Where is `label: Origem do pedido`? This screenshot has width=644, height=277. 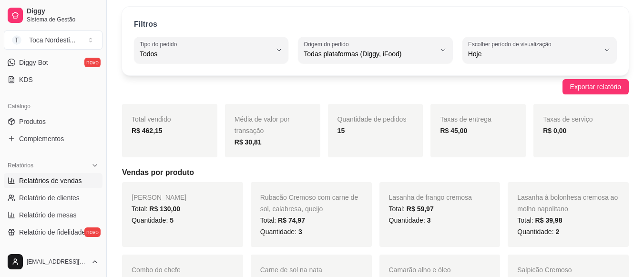
label: Origem do pedido is located at coordinates (327, 44).